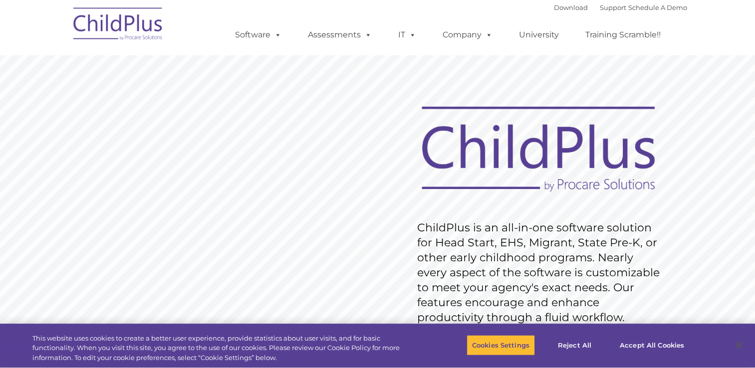 The height and width of the screenshot is (368, 755). Describe the element at coordinates (739, 345) in the screenshot. I see `button: Close` at that location.